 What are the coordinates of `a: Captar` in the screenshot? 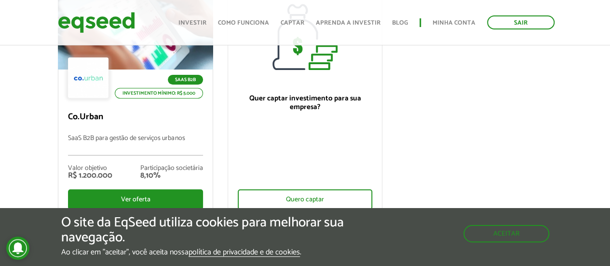 It's located at (292, 23).